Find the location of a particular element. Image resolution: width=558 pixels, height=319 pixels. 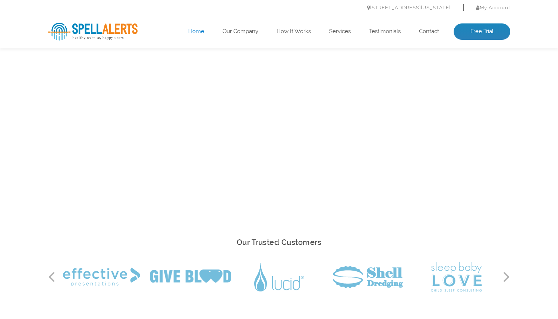

button: Next is located at coordinates (507, 277).